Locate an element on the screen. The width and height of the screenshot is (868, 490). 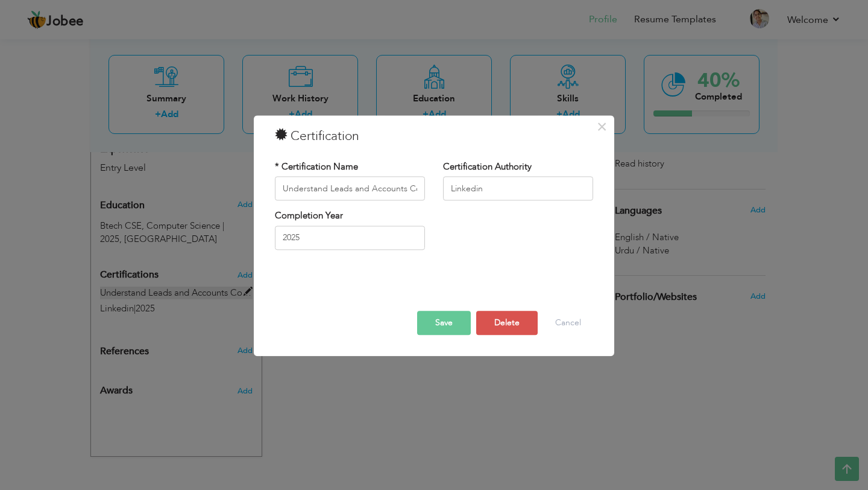
label: Completion Year is located at coordinates (309, 216).